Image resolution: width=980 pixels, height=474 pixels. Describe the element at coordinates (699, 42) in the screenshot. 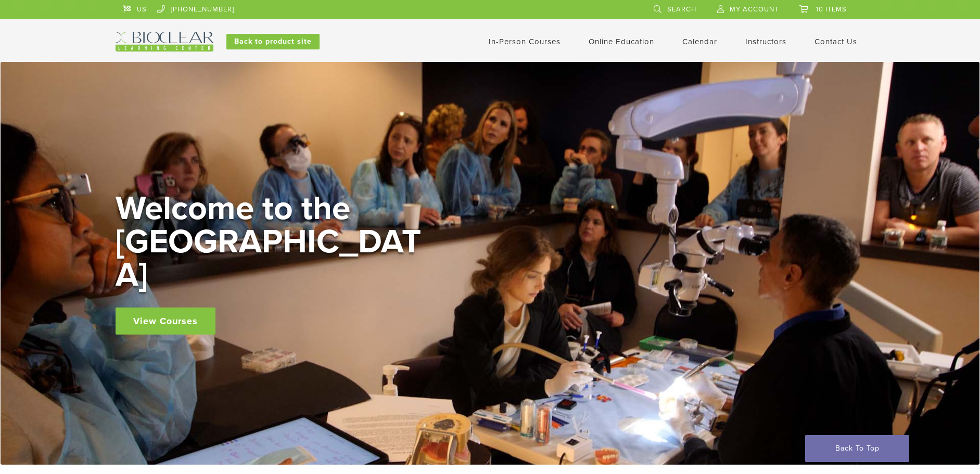

I see `a: Calendar` at that location.